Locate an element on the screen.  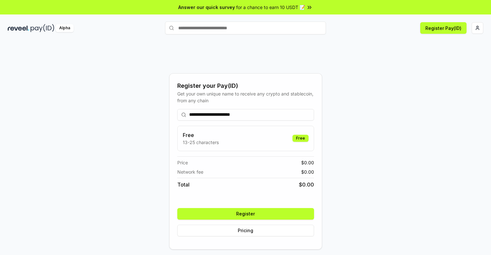
div: Get your own unique name to receive any crypto and stablecoin, from any chain is located at coordinates (246, 97).